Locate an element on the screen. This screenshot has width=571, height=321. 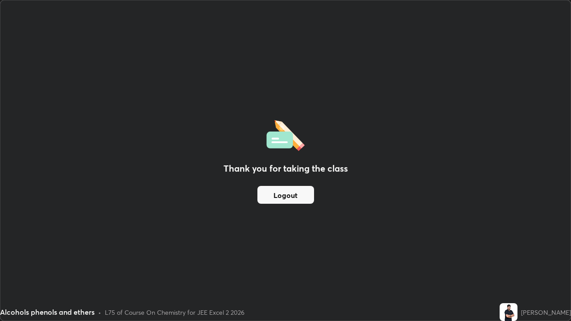
button: Logout is located at coordinates (286, 195).